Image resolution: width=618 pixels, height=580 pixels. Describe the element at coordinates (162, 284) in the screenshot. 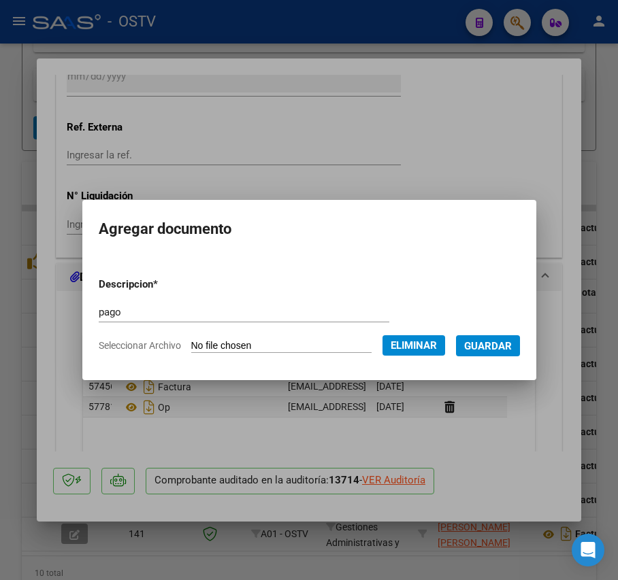

I see `p: Descripcion` at that location.